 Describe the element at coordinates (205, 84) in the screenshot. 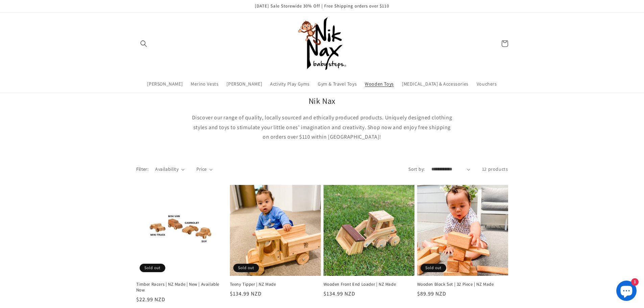

I see `span: Merino Vests` at that location.